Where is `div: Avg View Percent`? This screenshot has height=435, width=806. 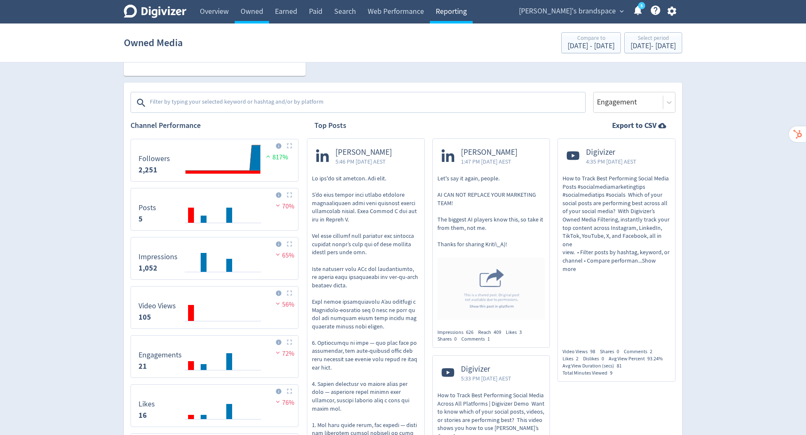
div: Avg View Percent is located at coordinates (638, 359).